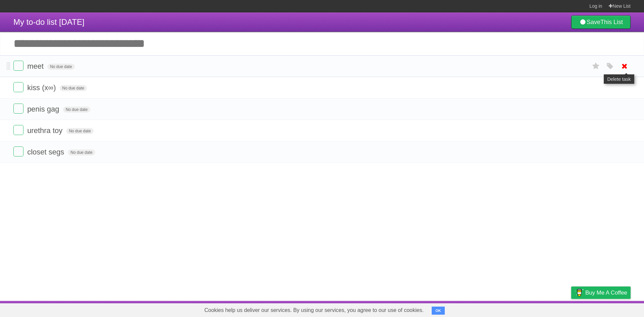 This screenshot has width=644, height=317. What do you see at coordinates (609, 309) in the screenshot?
I see `a: Suggest a feature` at bounding box center [609, 309].